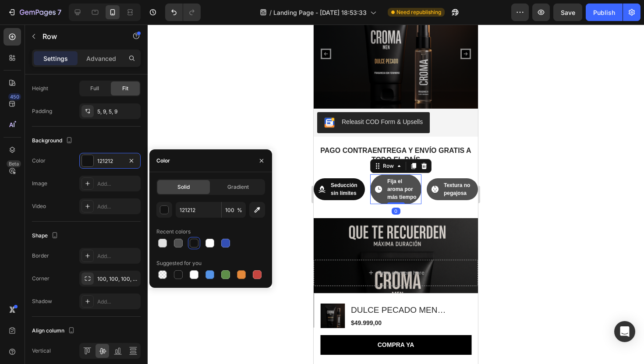 This screenshot has width=644, height=364. What do you see at coordinates (40, 279) in the screenshot?
I see `div: Corner` at bounding box center [40, 279].